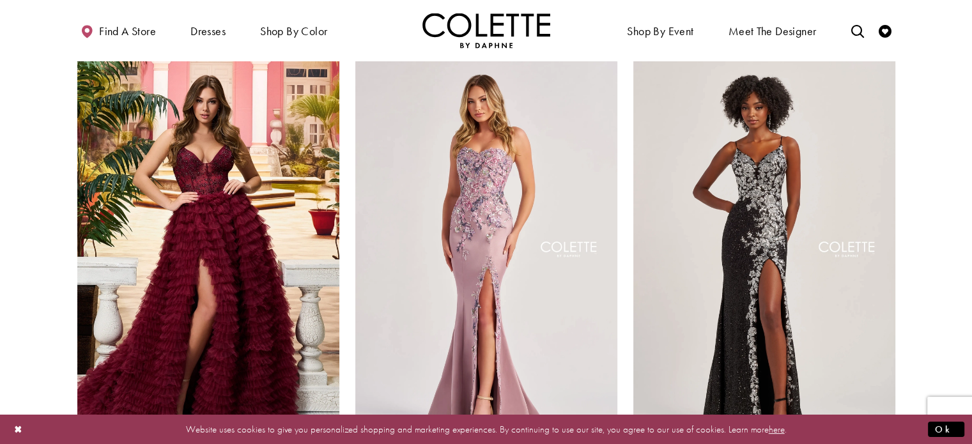 This screenshot has height=444, width=972. Describe the element at coordinates (765, 251) in the screenshot. I see `a: Visit Colette by Daphne Style No. CL8425 Page` at that location.